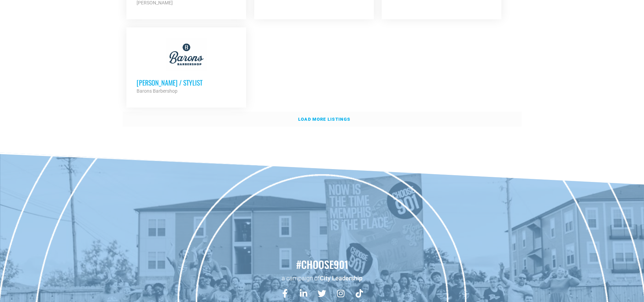 This screenshot has width=644, height=302. What do you see at coordinates (322, 120) in the screenshot?
I see `a: Load more listings` at bounding box center [322, 120].